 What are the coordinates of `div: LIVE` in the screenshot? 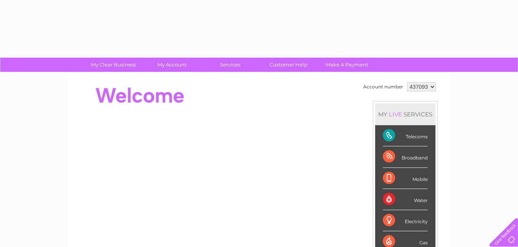 It's located at (395, 114).